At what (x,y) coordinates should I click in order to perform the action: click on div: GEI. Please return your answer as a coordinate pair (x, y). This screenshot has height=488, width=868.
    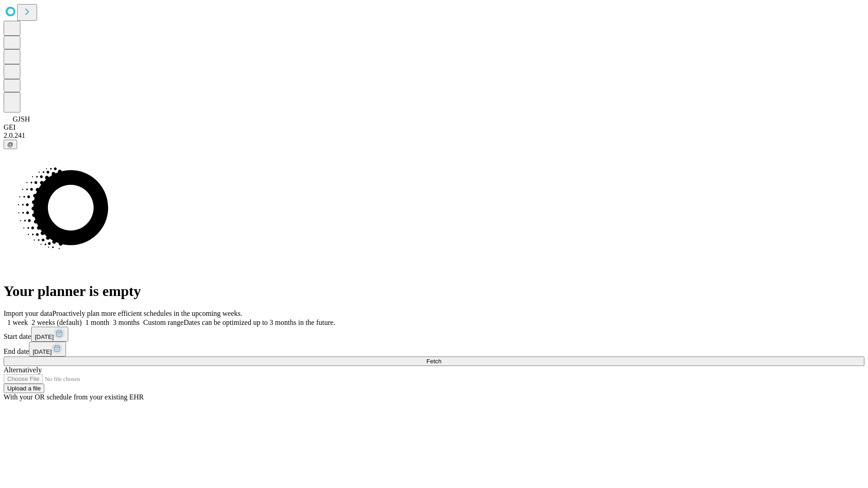
    Looking at the image, I should click on (434, 128).